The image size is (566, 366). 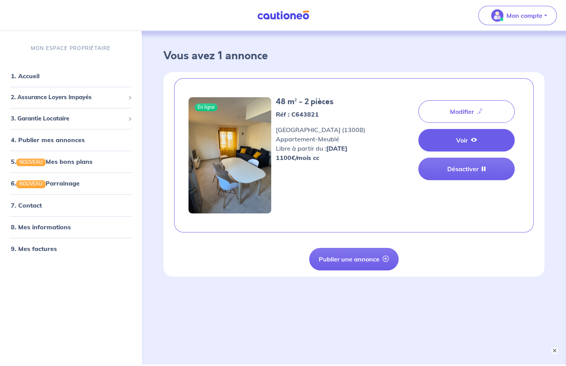 What do you see at coordinates (467, 112) in the screenshot?
I see `a: Modifier` at bounding box center [467, 112].